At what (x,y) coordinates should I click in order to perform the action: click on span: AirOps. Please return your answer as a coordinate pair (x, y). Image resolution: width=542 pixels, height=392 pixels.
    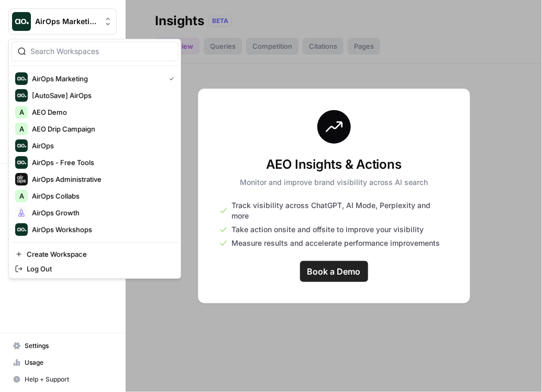
    Looking at the image, I should click on (101, 146).